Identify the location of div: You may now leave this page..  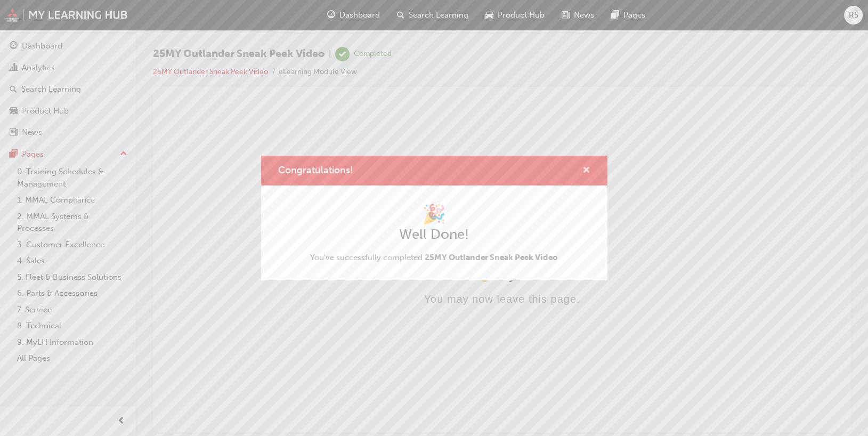
(341, 195).